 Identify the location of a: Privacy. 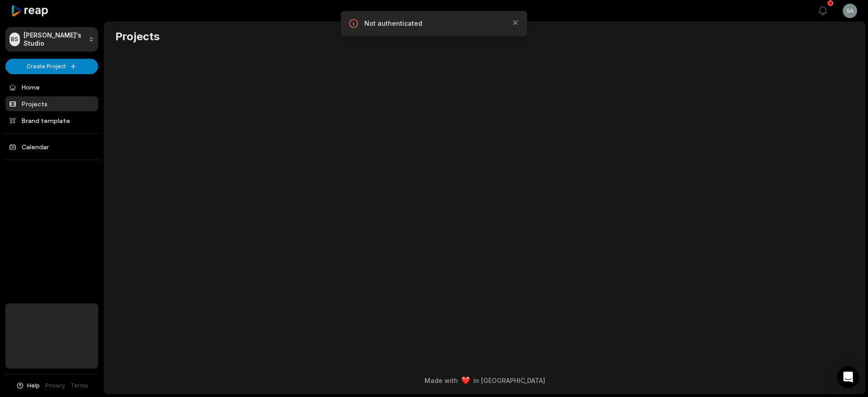
(55, 386).